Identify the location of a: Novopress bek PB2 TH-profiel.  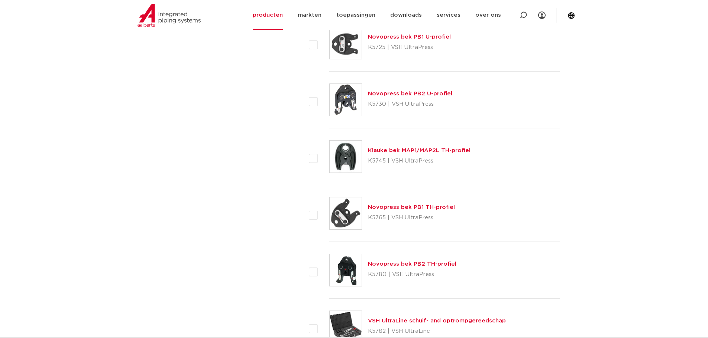
(412, 264).